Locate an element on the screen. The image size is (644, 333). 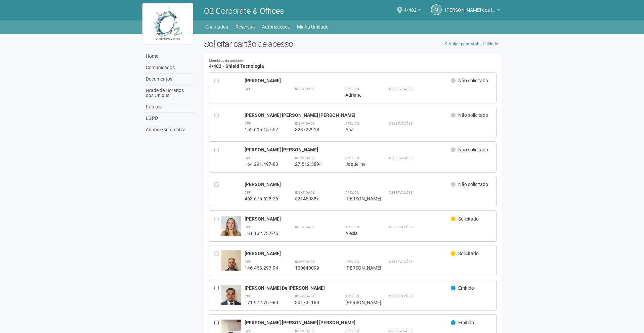
a: 4/402 is located at coordinates (412, 11).